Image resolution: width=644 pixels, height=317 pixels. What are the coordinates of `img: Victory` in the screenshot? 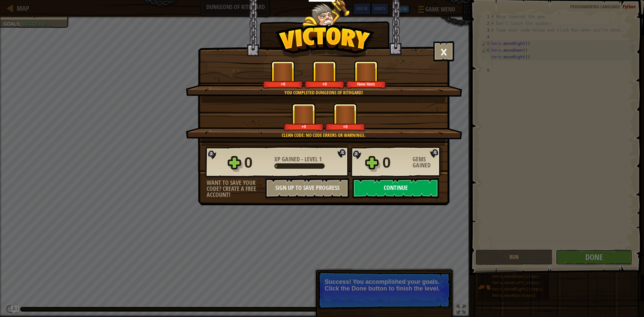 It's located at (325, 41).